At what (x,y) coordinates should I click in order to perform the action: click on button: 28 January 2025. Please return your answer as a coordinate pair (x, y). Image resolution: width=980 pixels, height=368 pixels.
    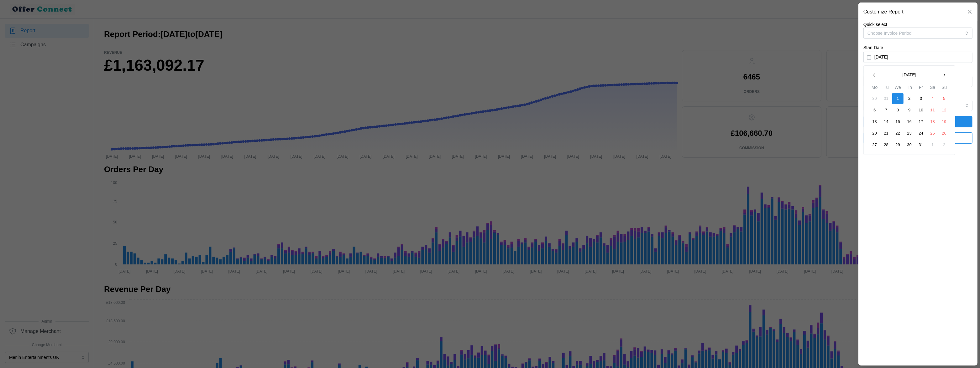
    Looking at the image, I should click on (886, 145).